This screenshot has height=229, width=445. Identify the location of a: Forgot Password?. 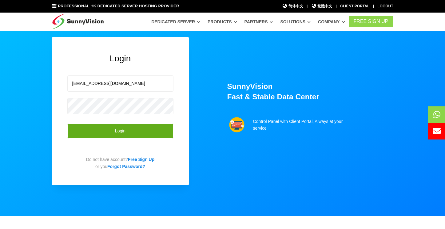
(126, 167).